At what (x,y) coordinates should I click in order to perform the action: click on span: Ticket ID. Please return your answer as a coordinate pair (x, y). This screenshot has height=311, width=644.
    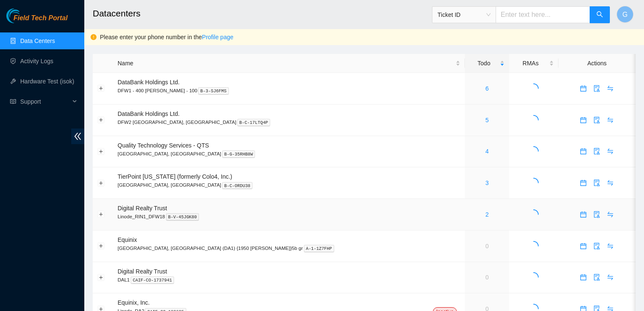
    Looking at the image, I should click on (464, 15).